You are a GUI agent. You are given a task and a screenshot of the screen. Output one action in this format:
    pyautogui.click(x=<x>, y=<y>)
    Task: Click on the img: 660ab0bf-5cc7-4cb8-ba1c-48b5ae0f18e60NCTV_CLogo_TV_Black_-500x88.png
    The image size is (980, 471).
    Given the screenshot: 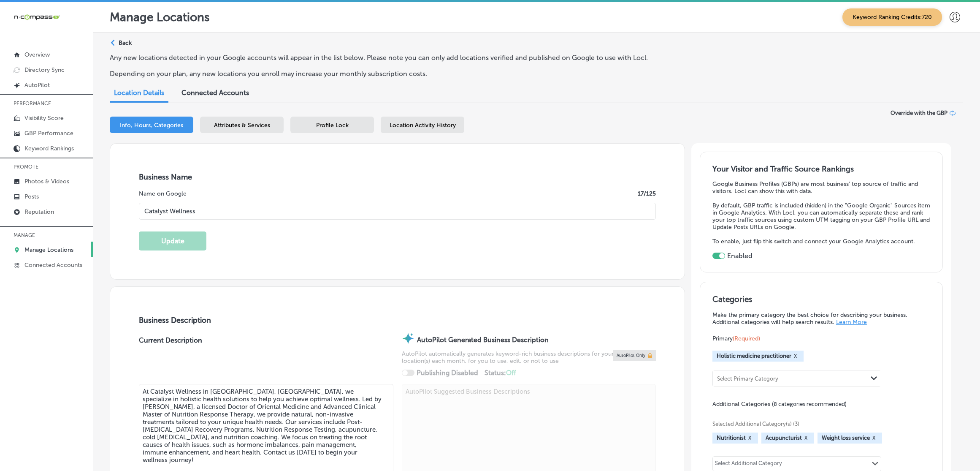 What is the action you would take?
    pyautogui.click(x=37, y=17)
    